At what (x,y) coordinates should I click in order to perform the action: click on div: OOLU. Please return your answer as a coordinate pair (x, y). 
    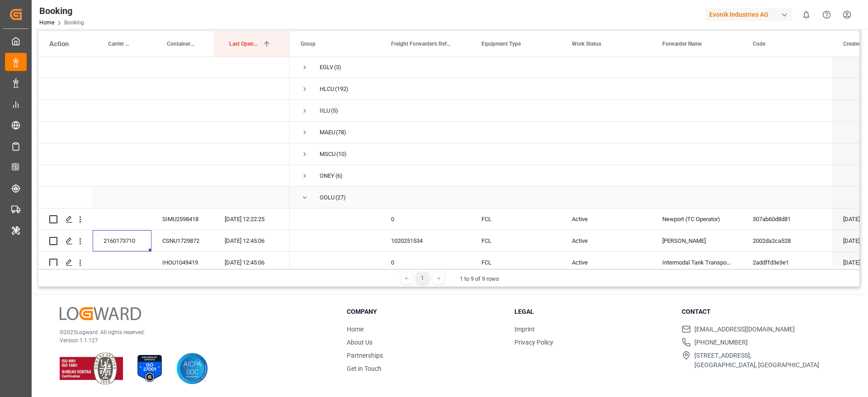
    Looking at the image, I should click on (327, 198).